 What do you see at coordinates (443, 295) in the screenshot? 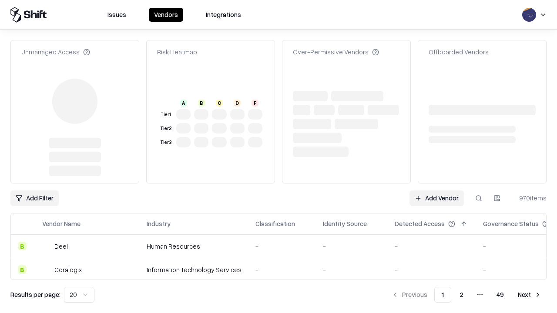
I see `button: 1` at bounding box center [443, 295].